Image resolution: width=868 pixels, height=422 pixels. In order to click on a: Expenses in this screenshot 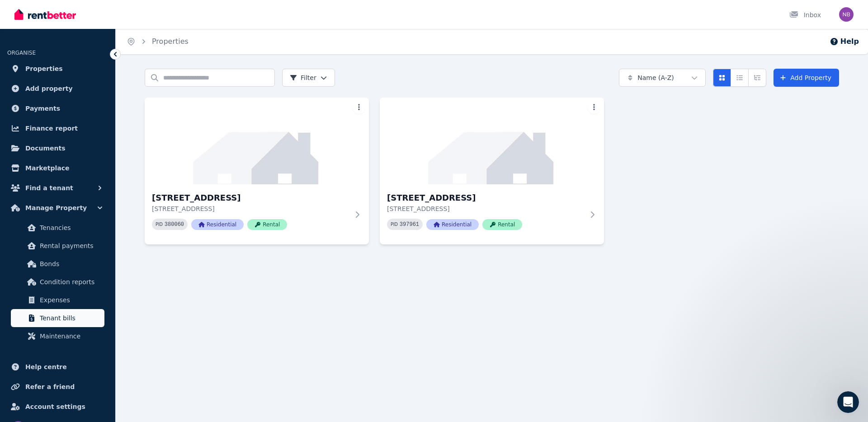, I will do `click(58, 300)`.